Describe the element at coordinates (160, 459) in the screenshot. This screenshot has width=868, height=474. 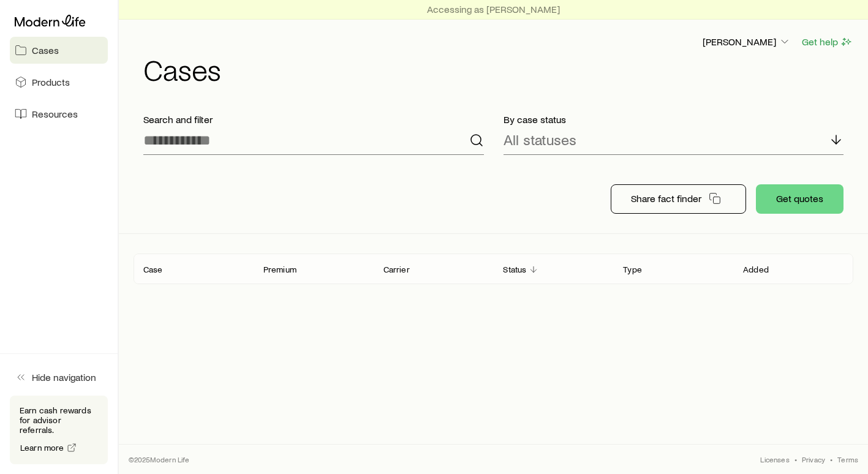
I see `p: © 2025 Modern Life` at that location.